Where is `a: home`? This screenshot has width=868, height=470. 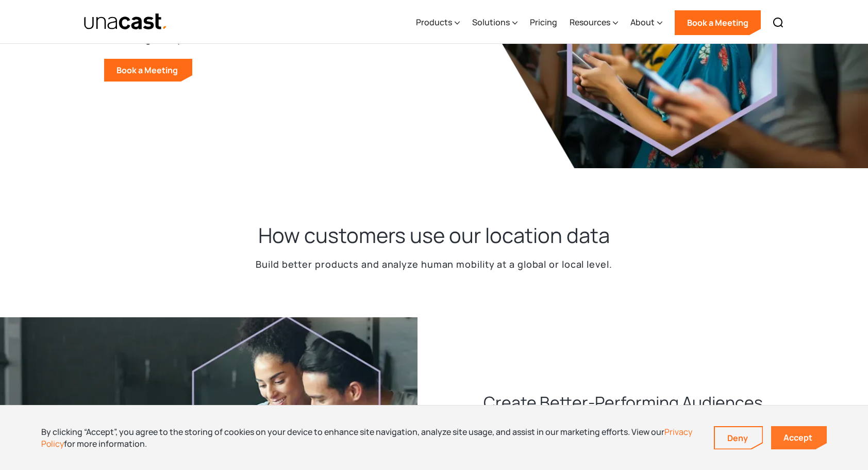 a: home is located at coordinates (126, 21).